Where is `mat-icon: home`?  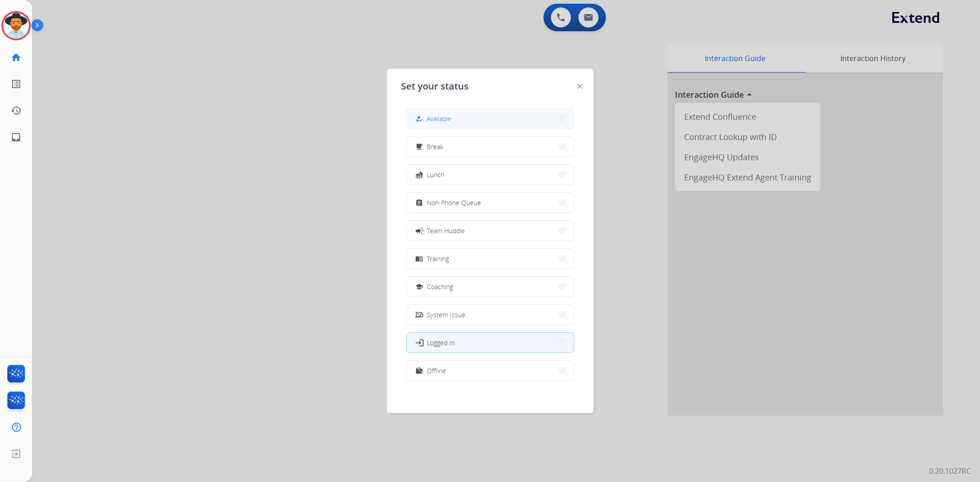
mat-icon: home is located at coordinates (16, 57).